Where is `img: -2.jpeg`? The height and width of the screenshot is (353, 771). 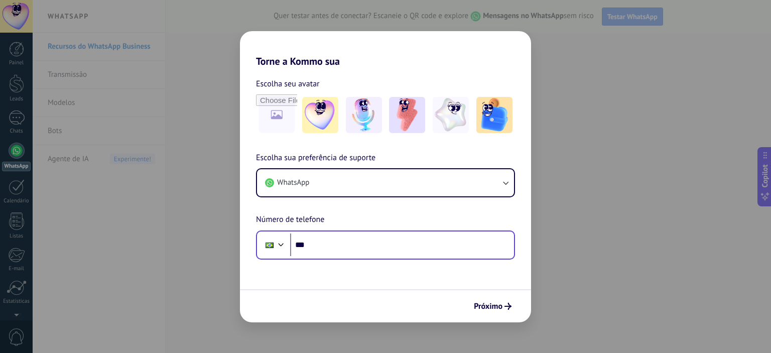
img: -2.jpeg is located at coordinates (364, 115).